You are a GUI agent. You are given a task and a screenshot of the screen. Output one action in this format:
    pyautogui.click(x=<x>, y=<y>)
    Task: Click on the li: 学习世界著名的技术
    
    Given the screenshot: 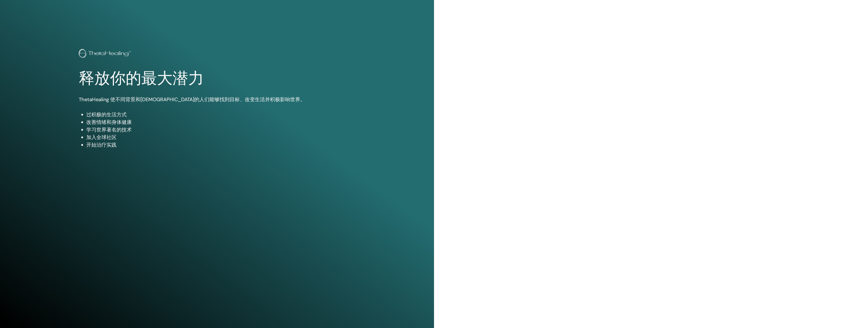 What is the action you would take?
    pyautogui.click(x=221, y=130)
    